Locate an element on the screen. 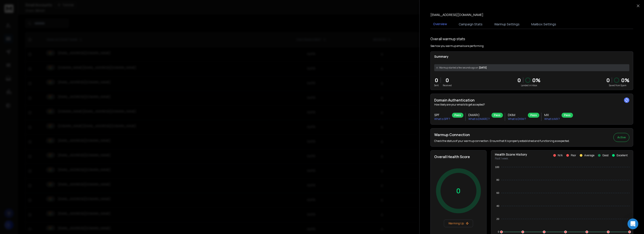  button: Warmup Settings is located at coordinates (507, 24).